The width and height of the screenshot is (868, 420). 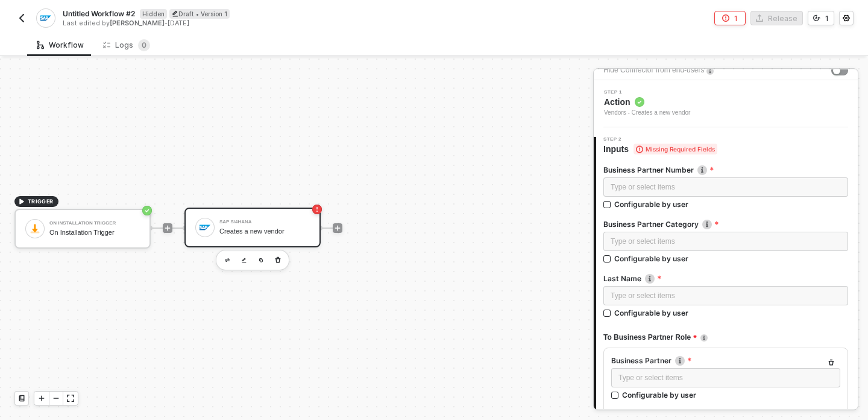 What do you see at coordinates (647, 92) in the screenshot?
I see `span: Step 1` at bounding box center [647, 92].